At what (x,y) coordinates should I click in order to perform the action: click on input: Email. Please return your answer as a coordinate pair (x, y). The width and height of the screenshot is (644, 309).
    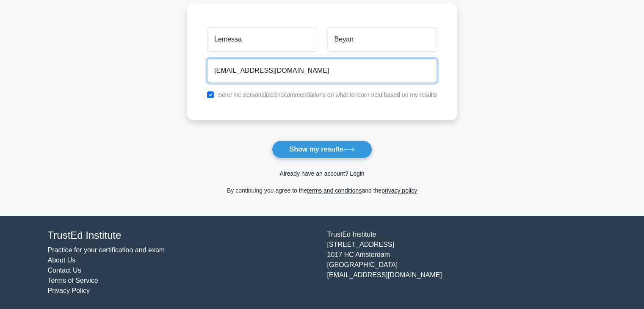
    Looking at the image, I should click on (322, 70).